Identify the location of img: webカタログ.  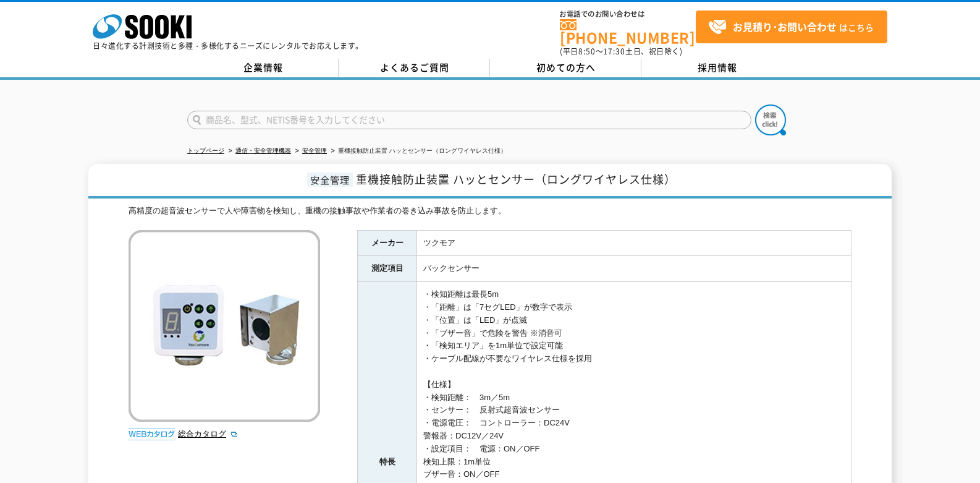
(151, 434).